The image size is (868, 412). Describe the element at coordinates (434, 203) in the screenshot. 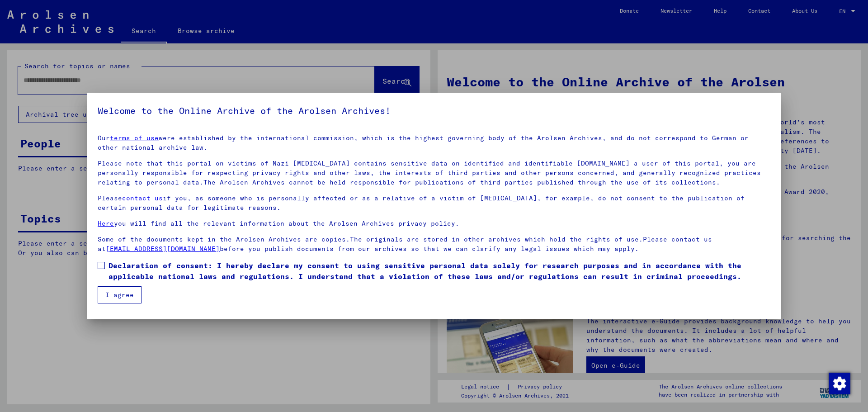

I see `p: Please if you, as someone who is personally affected or as a relative of a victim of [MEDICAL_DAT...` at that location.